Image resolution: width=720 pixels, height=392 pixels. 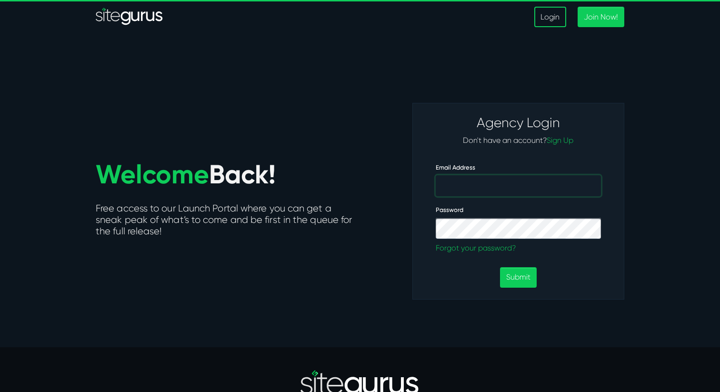 I want to click on h3: Agency Login, so click(x=518, y=123).